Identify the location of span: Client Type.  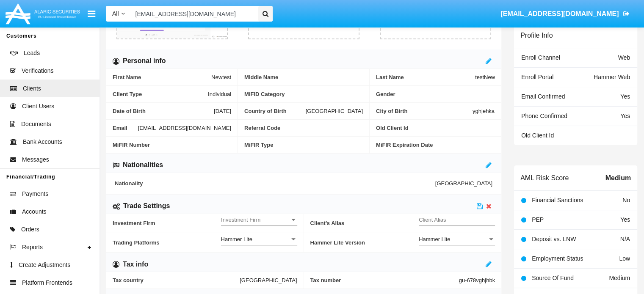
(160, 94).